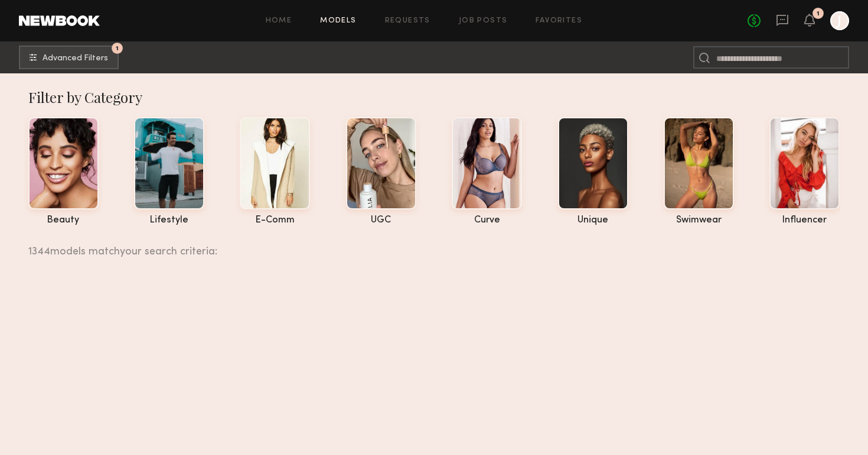  I want to click on div: e-comm, so click(274, 220).